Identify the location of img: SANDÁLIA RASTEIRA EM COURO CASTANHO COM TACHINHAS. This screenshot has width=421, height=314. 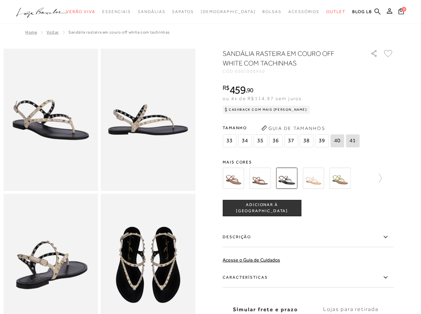
(260, 178).